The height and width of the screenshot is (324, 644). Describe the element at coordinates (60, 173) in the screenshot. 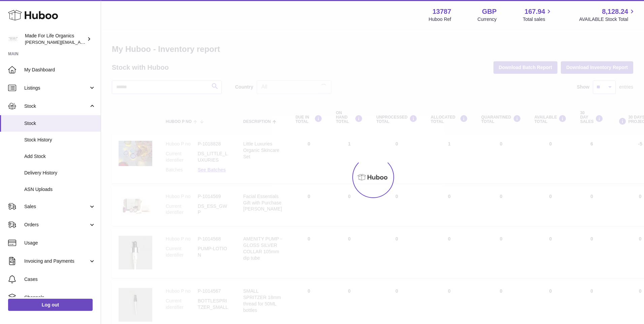

I see `span: Delivery History` at that location.